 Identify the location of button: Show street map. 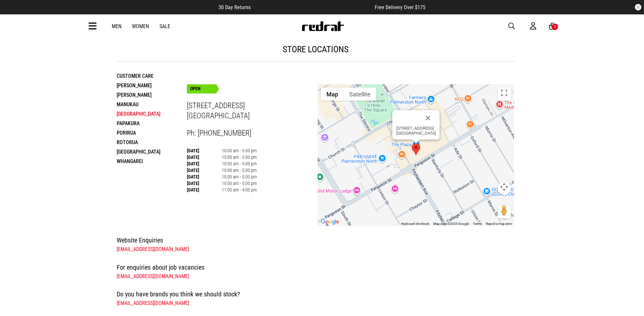
(332, 94).